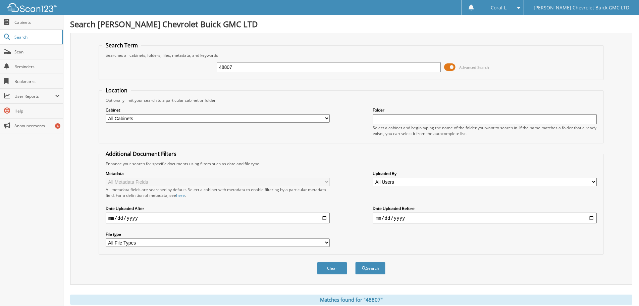 This screenshot has width=639, height=306. I want to click on div: Select a cabinet and begin typing the name of the folder you want to search in. If the name match..., so click(485, 130).